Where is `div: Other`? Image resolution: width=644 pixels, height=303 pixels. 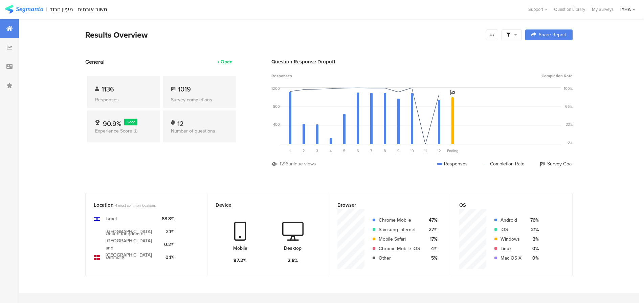 div: Other is located at coordinates (399, 258).